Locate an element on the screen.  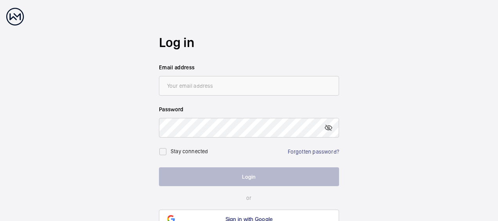
a: Forgotten password? is located at coordinates (313, 151).